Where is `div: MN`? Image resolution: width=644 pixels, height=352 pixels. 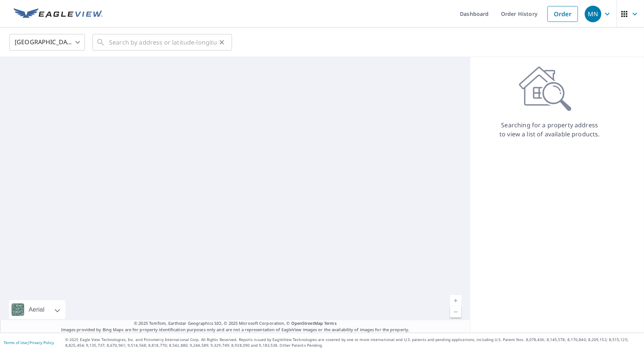
div: MN is located at coordinates (593, 14).